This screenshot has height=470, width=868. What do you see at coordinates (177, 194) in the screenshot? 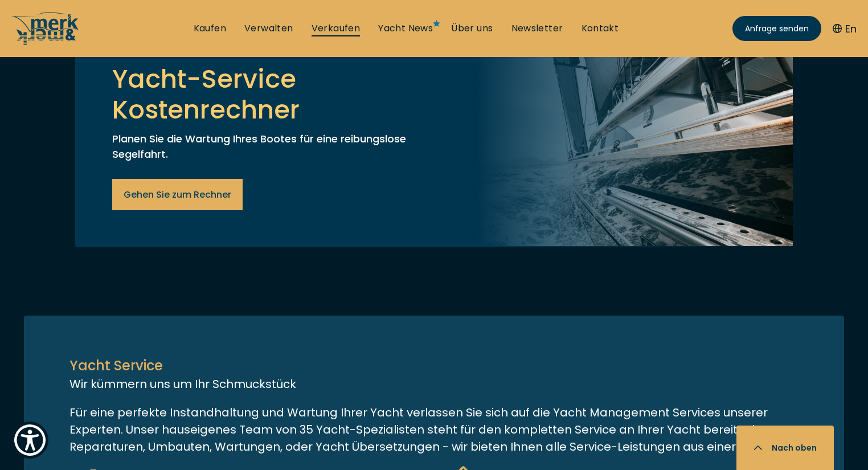
I see `span: Gehen Sie zum Rechner` at bounding box center [177, 194].